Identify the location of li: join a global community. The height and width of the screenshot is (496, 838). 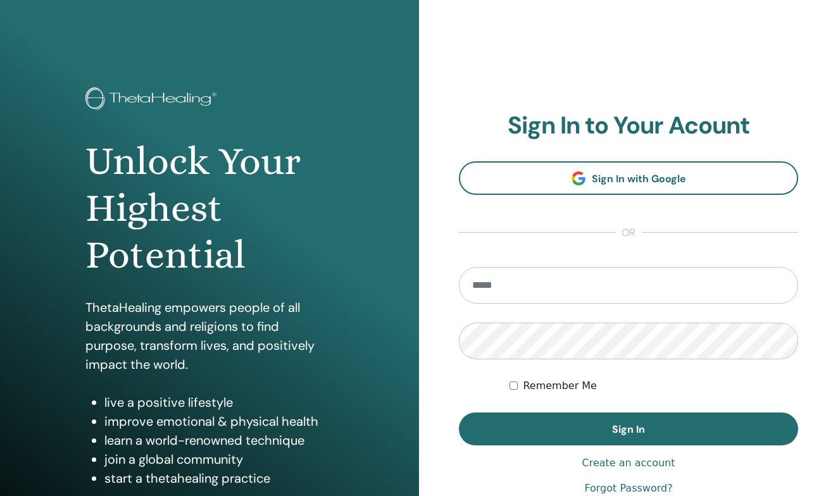
(218, 459).